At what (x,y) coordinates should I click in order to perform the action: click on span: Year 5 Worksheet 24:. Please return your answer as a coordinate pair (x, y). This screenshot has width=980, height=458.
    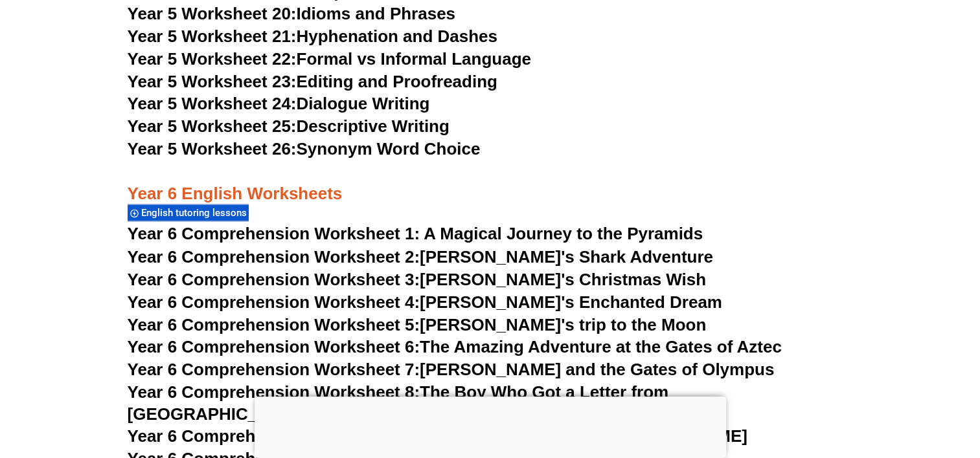
    Looking at the image, I should click on (212, 103).